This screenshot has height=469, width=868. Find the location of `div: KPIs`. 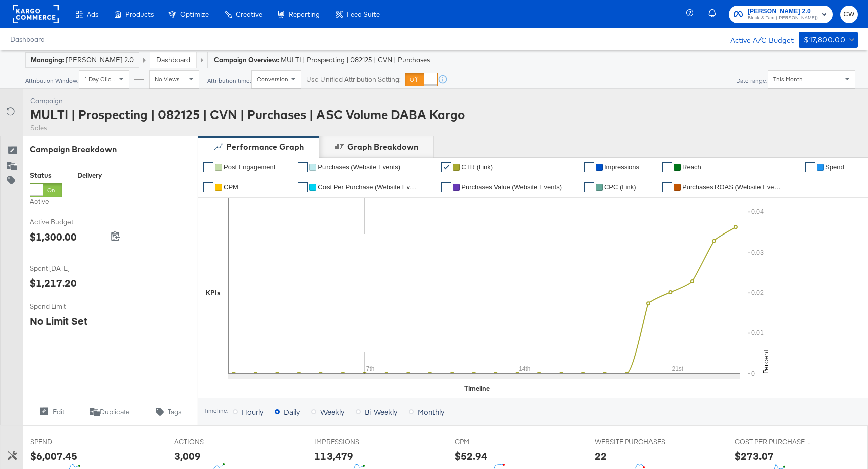

div: KPIs is located at coordinates (213, 293).